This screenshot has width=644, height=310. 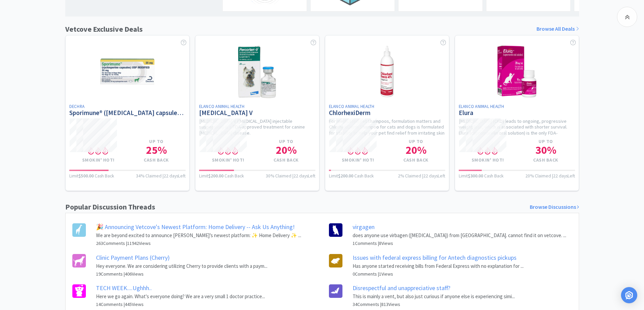 I want to click on a: TECH WEEK....Ughhh.., so click(x=123, y=288).